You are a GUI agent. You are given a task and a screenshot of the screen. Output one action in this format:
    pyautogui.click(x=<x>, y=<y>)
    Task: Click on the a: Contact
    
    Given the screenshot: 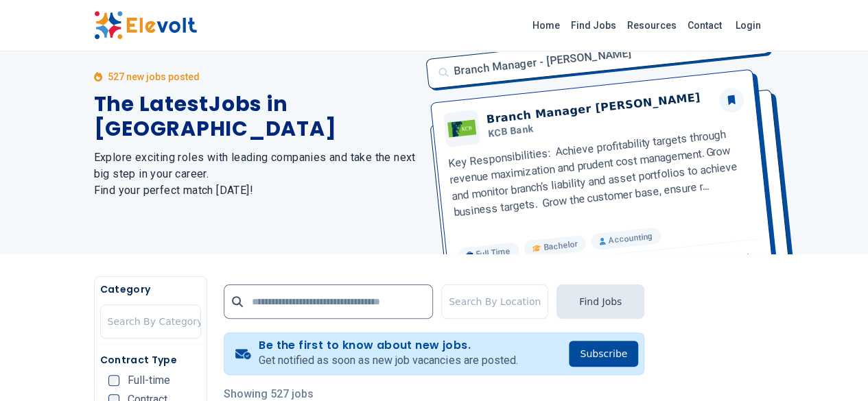 What is the action you would take?
    pyautogui.click(x=704, y=25)
    